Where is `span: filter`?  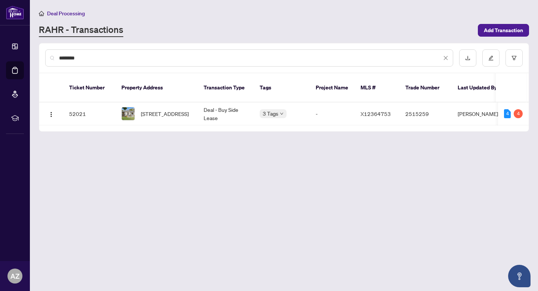
span: filter is located at coordinates (514, 58).